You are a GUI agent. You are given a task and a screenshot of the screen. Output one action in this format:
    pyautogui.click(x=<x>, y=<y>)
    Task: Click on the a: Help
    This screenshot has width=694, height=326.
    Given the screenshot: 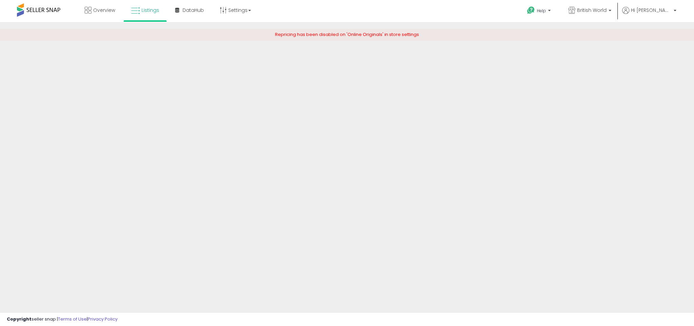 What is the action you would take?
    pyautogui.click(x=540, y=12)
    